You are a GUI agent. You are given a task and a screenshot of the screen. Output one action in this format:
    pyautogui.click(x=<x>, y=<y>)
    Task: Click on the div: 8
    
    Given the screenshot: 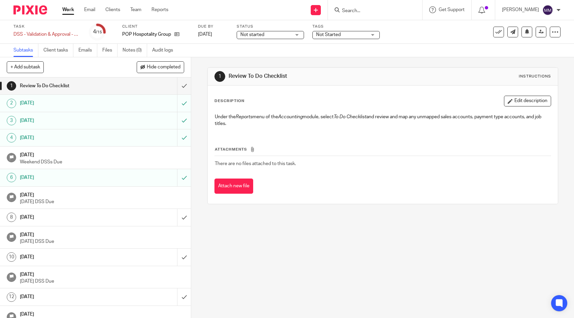 What is the action you would take?
    pyautogui.click(x=11, y=217)
    